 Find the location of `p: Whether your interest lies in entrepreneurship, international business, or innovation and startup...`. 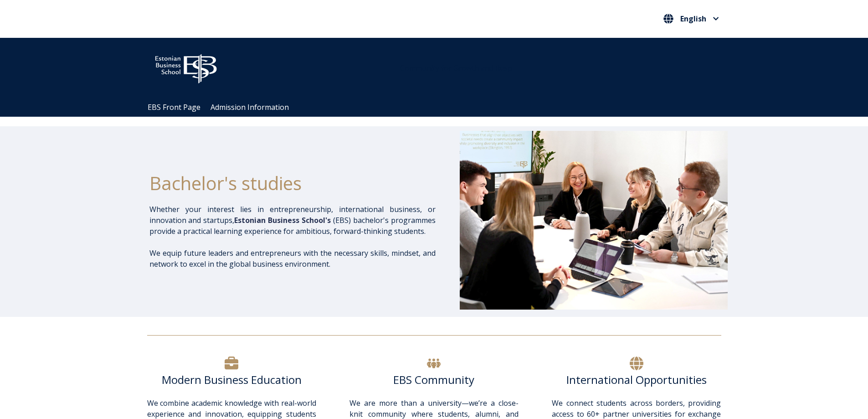

p: Whether your interest lies in entrepreneurship, international business, or innovation and startup... is located at coordinates (293, 220).